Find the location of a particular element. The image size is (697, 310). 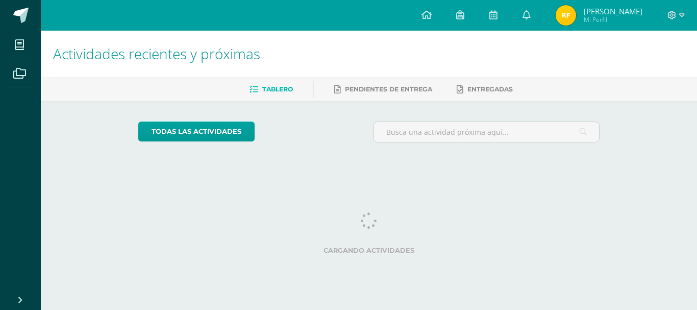

span: Entregadas is located at coordinates (490, 89).